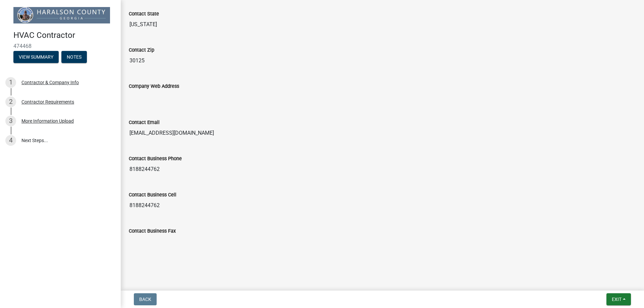 The height and width of the screenshot is (308, 644). What do you see at coordinates (74, 57) in the screenshot?
I see `button: Notes` at bounding box center [74, 57].